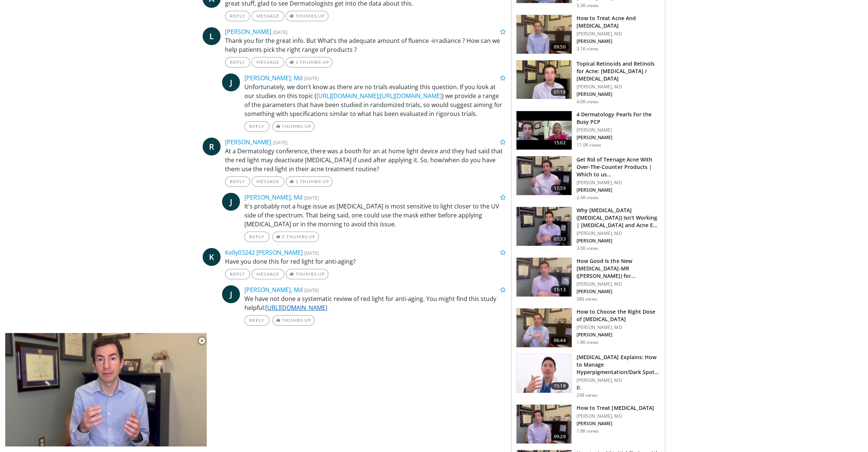 This screenshot has width=868, height=452. What do you see at coordinates (618, 388) in the screenshot?
I see `p: D.` at bounding box center [618, 388].